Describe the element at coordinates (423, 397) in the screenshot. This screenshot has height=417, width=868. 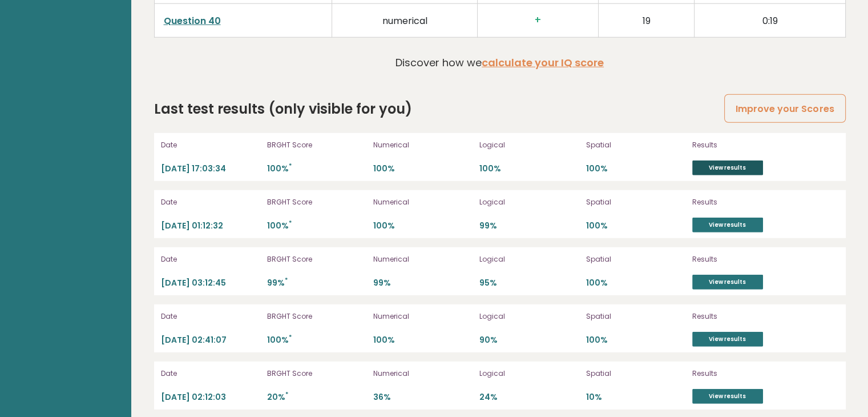
I see `p: 36%` at that location.